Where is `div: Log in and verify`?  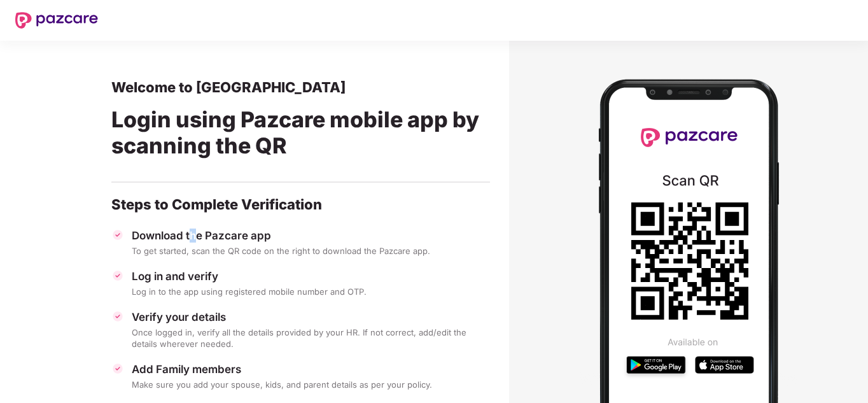 div: Log in and verify is located at coordinates (311, 276).